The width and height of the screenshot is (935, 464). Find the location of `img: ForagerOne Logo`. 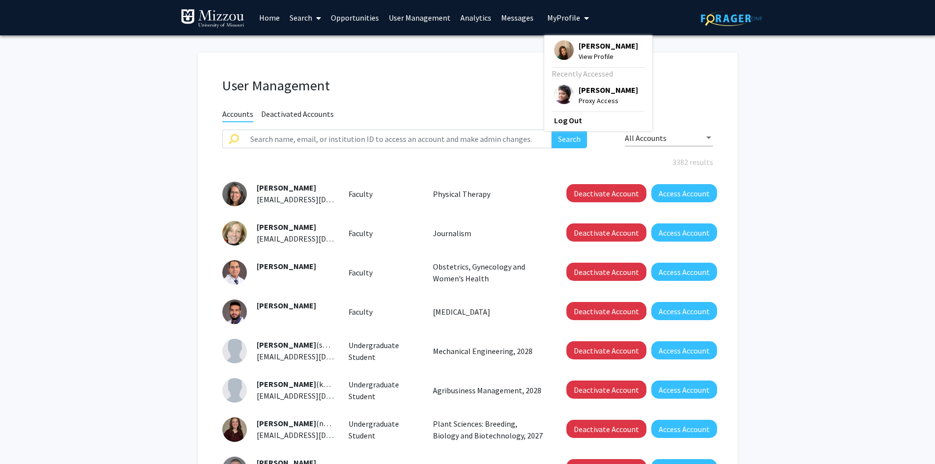

img: ForagerOne Logo is located at coordinates (732, 18).